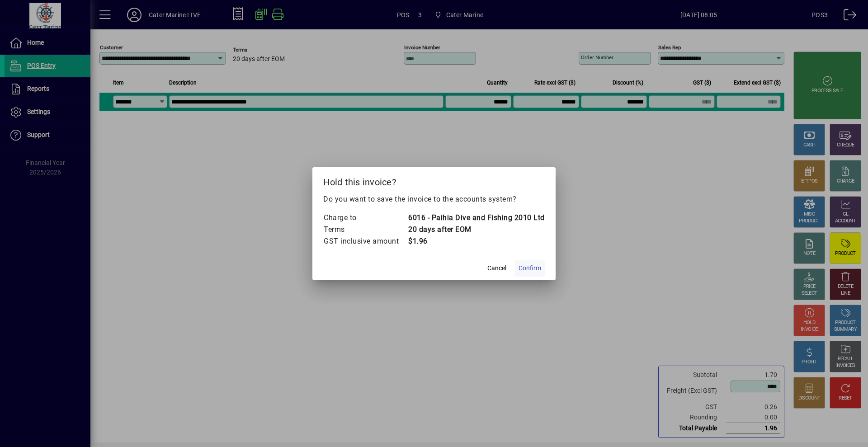  Describe the element at coordinates (366, 218) in the screenshot. I see `td: Charge to` at that location.